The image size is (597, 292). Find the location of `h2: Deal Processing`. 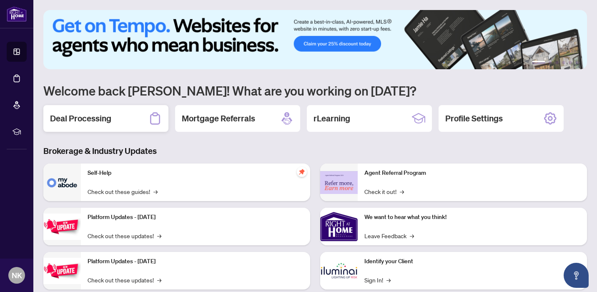

h2: Deal Processing is located at coordinates (80, 118).